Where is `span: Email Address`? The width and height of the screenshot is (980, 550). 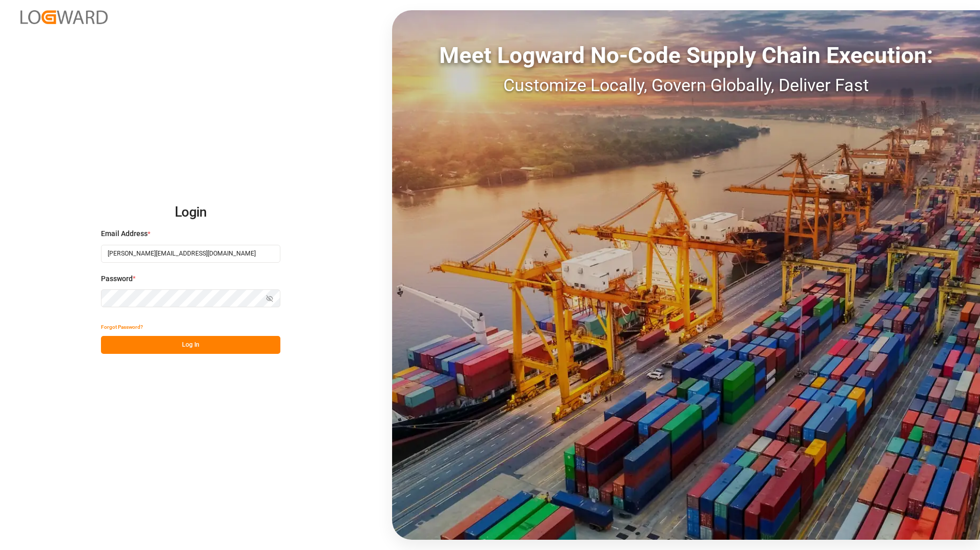
span: Email Address is located at coordinates (124, 233).